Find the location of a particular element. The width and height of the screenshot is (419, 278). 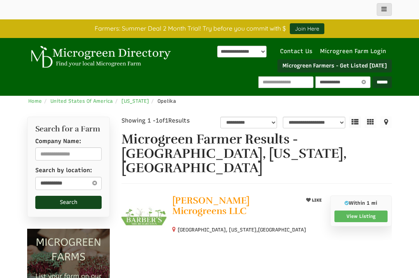

a: View Listing is located at coordinates (361, 216).